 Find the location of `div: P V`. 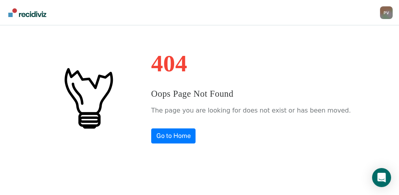

div: P V is located at coordinates (387, 13).